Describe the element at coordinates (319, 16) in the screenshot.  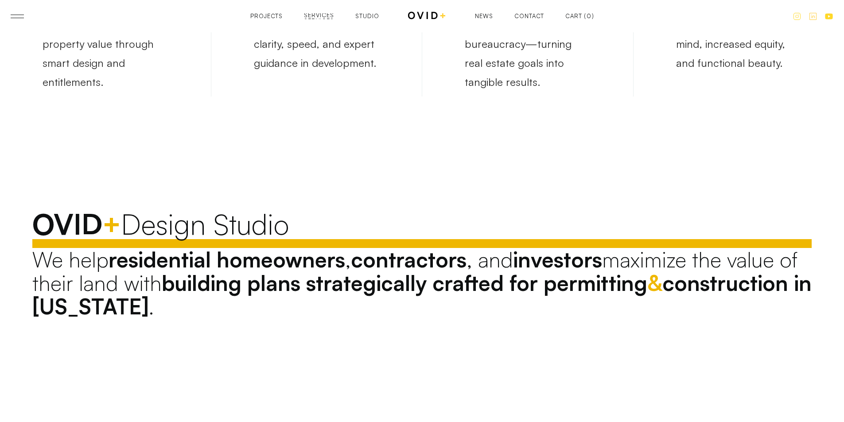
I see `a: ServicesServices` at that location.